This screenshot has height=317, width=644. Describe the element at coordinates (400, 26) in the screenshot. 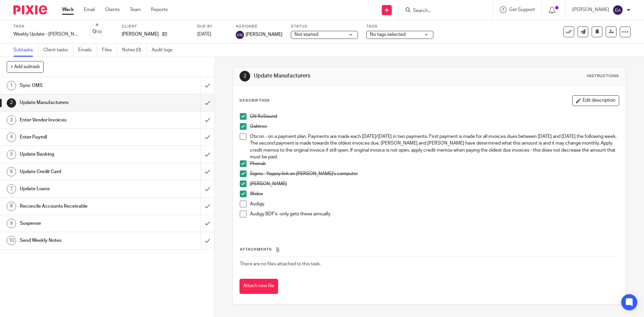

I see `label: Tags` at that location.